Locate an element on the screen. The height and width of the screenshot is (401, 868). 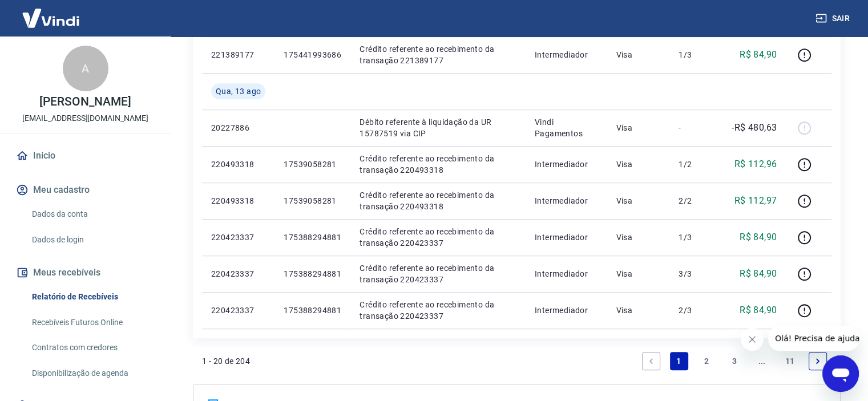
p: 20227886 is located at coordinates (238, 128).